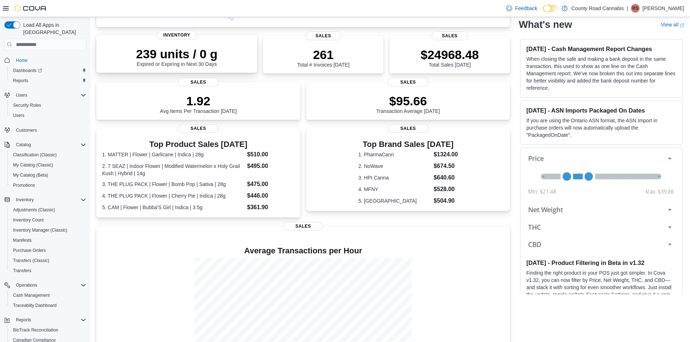 The image size is (690, 342). Describe the element at coordinates (48, 105) in the screenshot. I see `span: Security Roles` at that location.